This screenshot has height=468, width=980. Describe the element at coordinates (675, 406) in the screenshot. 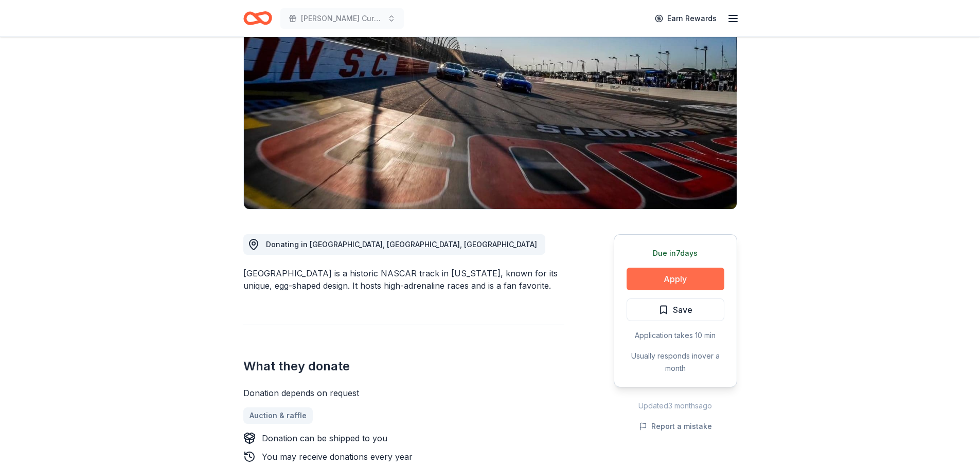

I see `div: Updated 3 months ago` at that location.